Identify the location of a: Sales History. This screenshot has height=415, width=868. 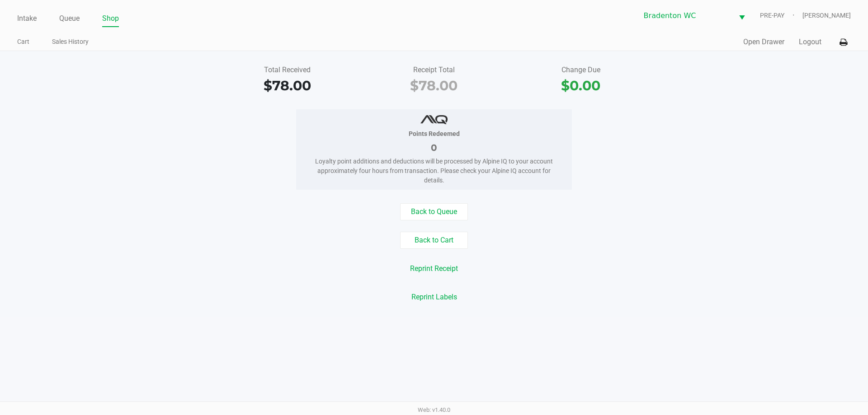
(70, 41).